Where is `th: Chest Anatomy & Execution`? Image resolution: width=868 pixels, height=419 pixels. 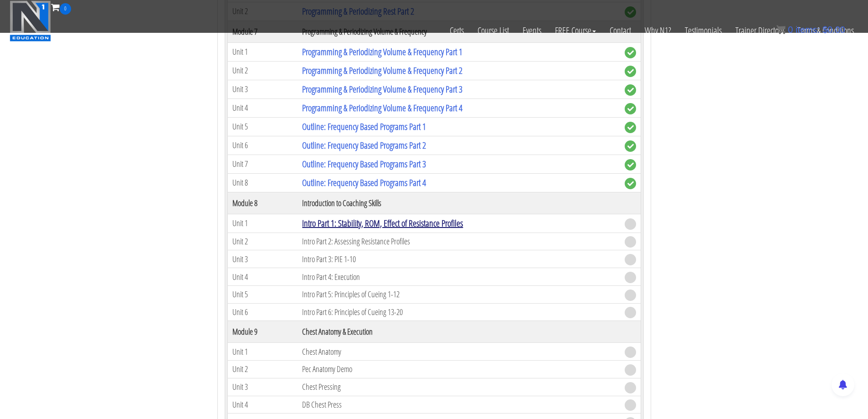
th: Chest Anatomy & Execution is located at coordinates (458, 332).